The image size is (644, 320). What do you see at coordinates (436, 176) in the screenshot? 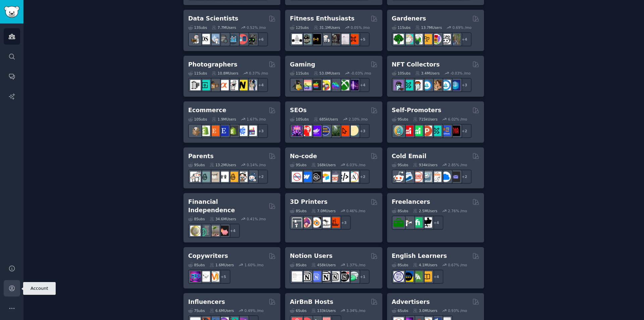
I see `img: b2b_sales` at bounding box center [436, 176].